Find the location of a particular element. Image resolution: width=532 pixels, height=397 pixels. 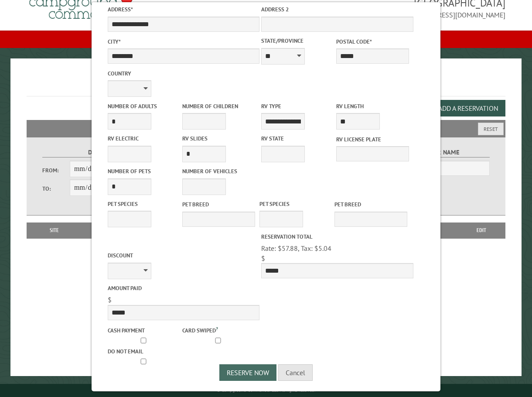

label: From: is located at coordinates (56, 170).